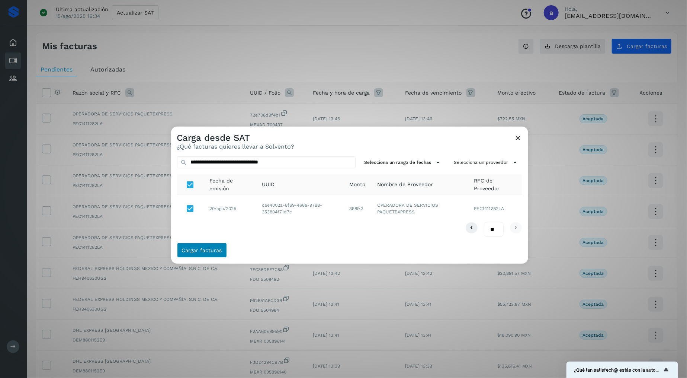 This screenshot has width=687, height=378. Describe the element at coordinates (299, 208) in the screenshot. I see `td: cae4002a-8f69-468a-9798-353804f71d7c` at that location.